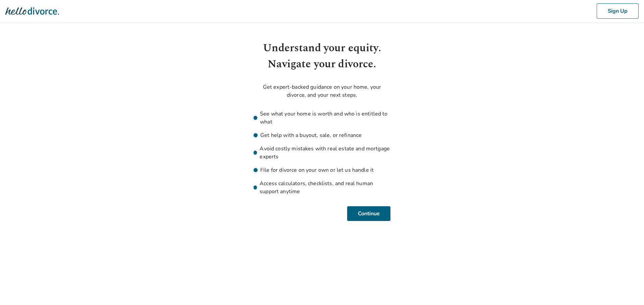 The width and height of the screenshot is (644, 305). What do you see at coordinates (369, 214) in the screenshot?
I see `button: Continue` at bounding box center [369, 214].